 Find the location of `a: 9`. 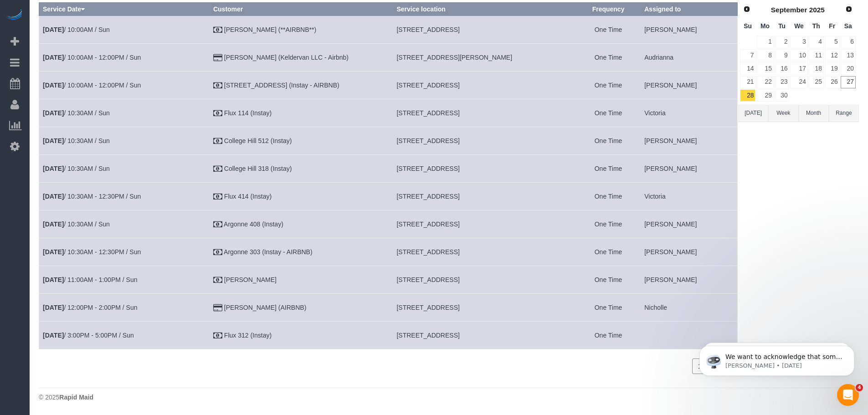

a: 9 is located at coordinates (782, 55).